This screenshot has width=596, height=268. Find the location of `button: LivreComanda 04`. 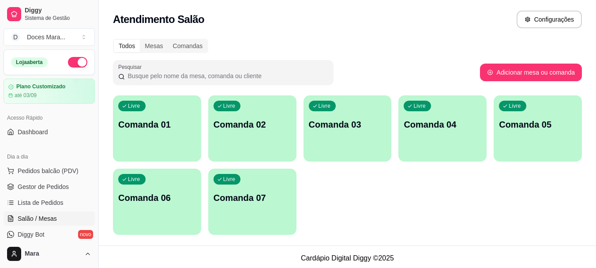

button: LivreComanda 04 is located at coordinates (442, 128).